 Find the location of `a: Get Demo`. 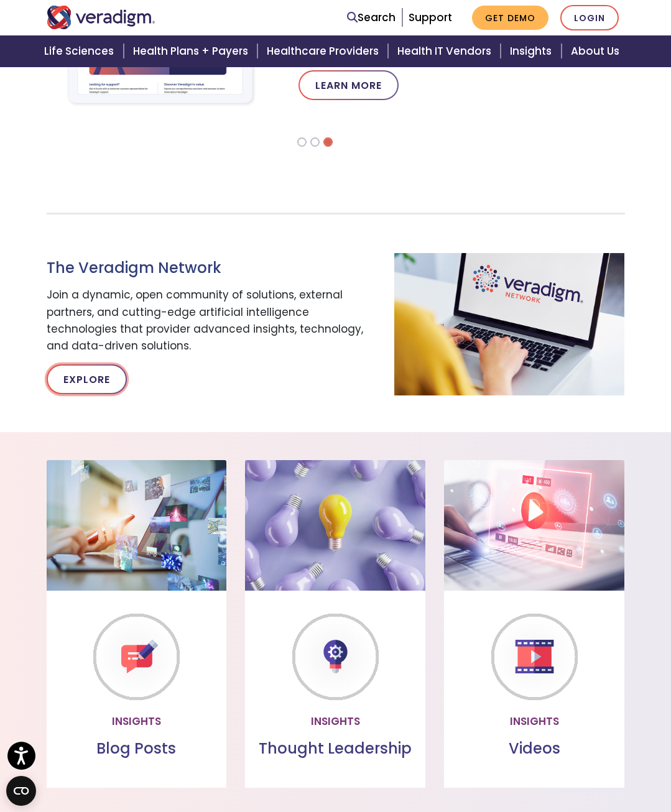

a: Get Demo is located at coordinates (510, 18).